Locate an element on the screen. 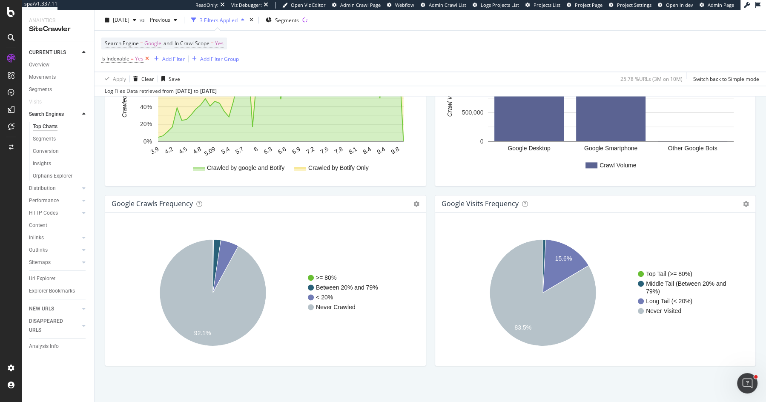 This screenshot has height=402, width=766. a: Search Engines is located at coordinates (54, 114).